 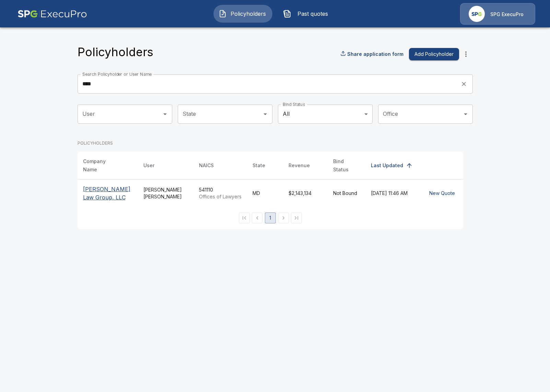 What do you see at coordinates (220, 193) in the screenshot?
I see `div: 541110` at bounding box center [220, 193].